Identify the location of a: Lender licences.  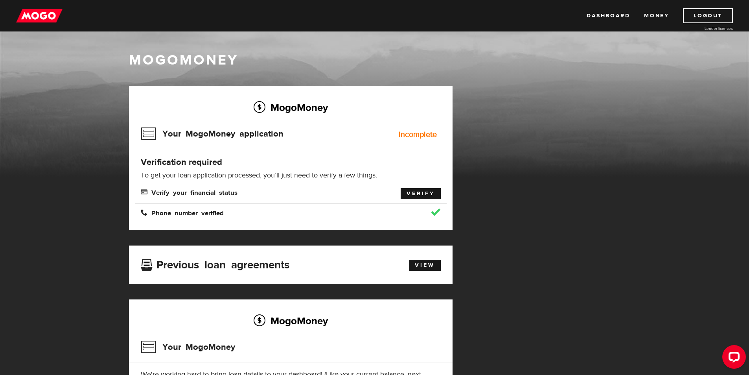
(704, 28).